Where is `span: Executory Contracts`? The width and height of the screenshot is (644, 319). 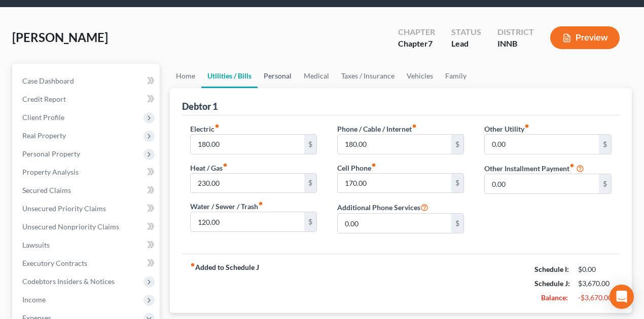
span: Executory Contracts is located at coordinates (55, 263).